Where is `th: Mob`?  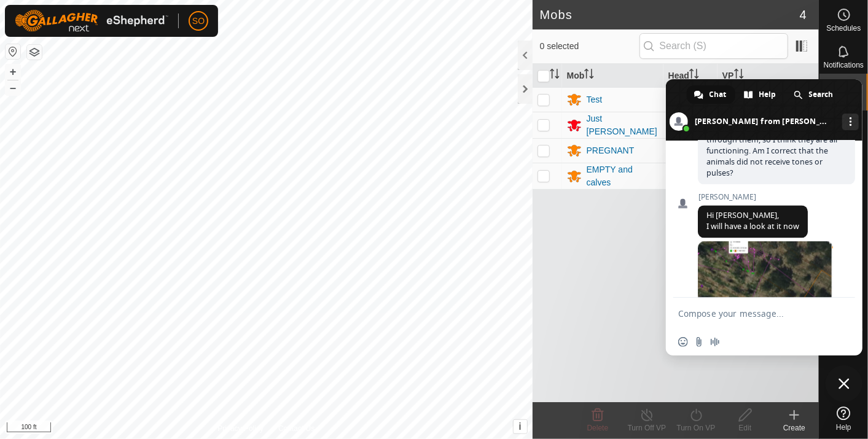
th: Mob is located at coordinates (613, 76).